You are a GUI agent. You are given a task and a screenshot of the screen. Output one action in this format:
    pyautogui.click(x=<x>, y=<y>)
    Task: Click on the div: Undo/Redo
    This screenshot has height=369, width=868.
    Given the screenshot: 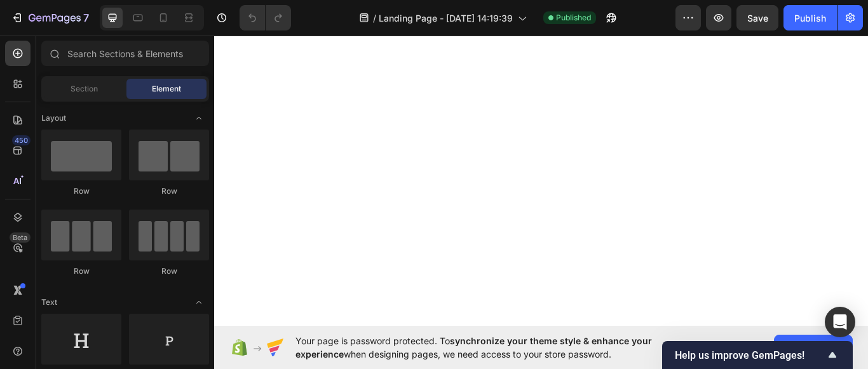 What is the action you would take?
    pyautogui.click(x=265, y=17)
    